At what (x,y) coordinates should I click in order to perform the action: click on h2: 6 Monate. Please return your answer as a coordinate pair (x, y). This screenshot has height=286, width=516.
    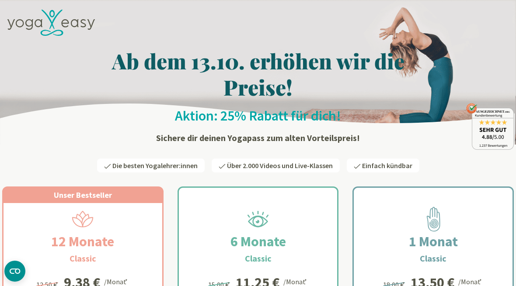
    Looking at the image, I should click on (258, 242).